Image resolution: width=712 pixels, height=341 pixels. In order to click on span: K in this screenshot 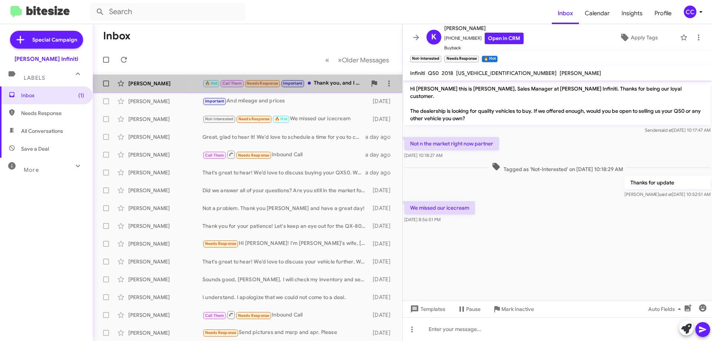, I will do `click(434, 37)`.